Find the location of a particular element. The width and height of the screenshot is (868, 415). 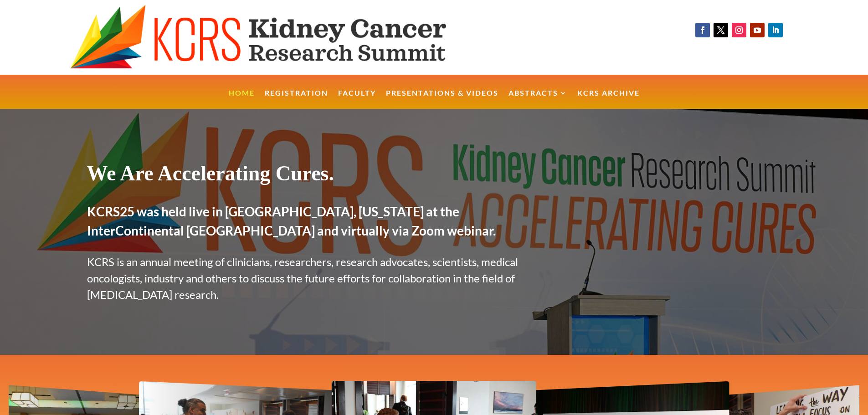

a: Home is located at coordinates (242, 99).